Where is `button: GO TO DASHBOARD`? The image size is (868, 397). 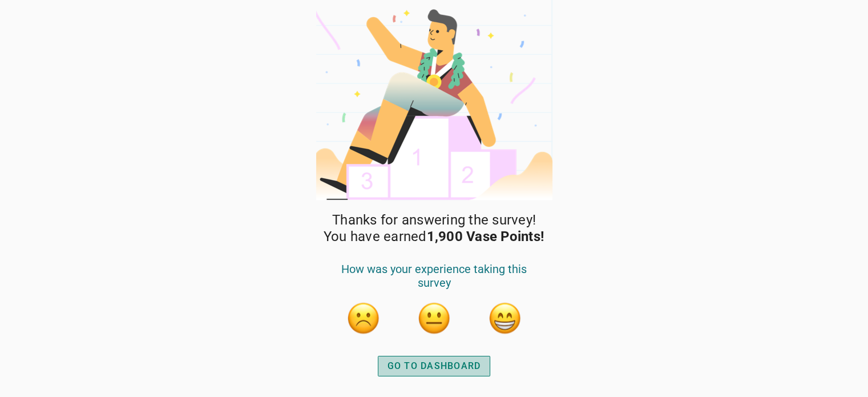
button: GO TO DASHBOARD is located at coordinates (434, 366).